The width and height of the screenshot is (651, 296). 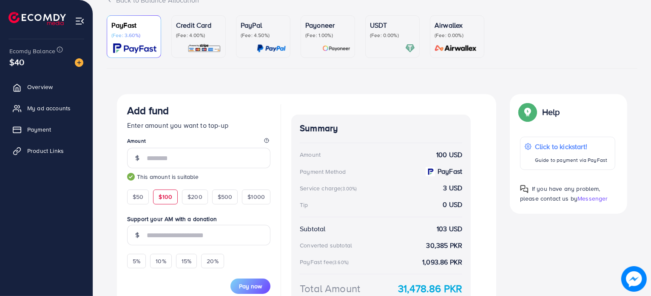 What do you see at coordinates (199, 142) in the screenshot?
I see `legend: Amount` at bounding box center [199, 142].